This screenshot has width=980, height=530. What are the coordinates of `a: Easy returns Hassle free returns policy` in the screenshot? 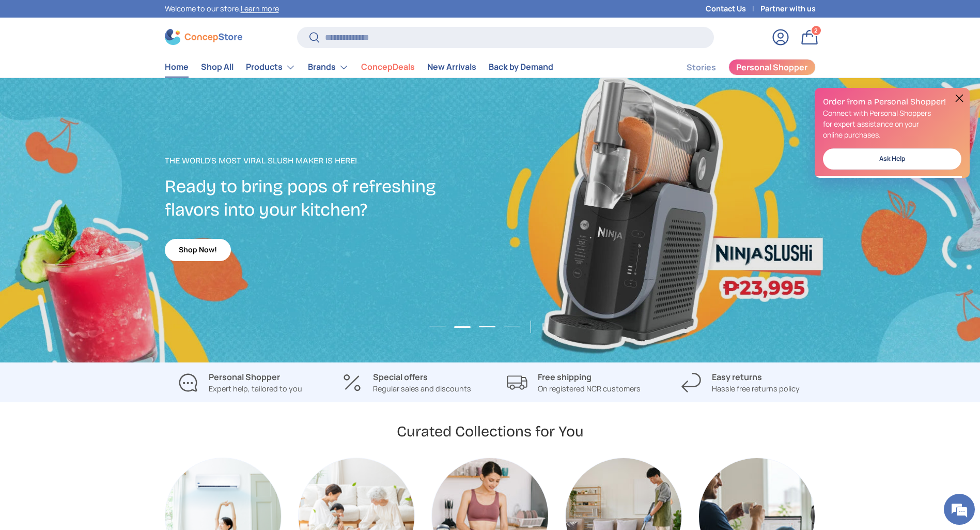 It's located at (741, 382).